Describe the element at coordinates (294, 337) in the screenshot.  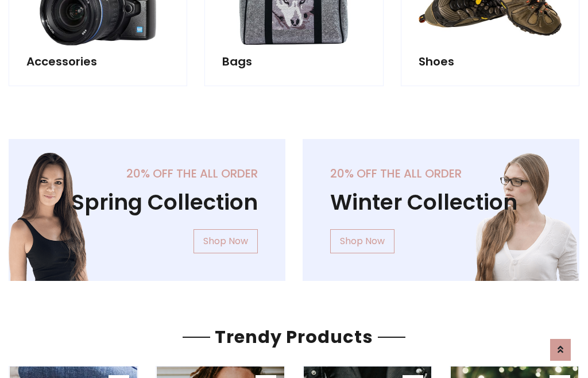
I see `span: Trendy Products` at that location.